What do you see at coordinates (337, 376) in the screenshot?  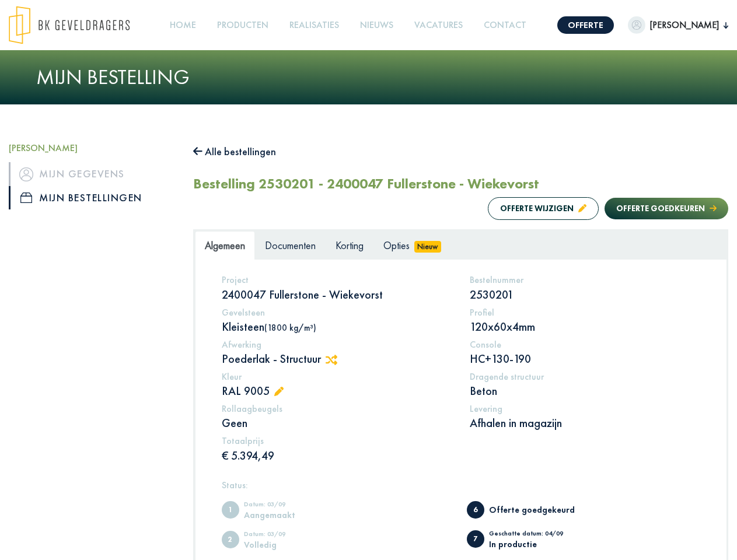 I see `h5: Kleur` at bounding box center [337, 376].